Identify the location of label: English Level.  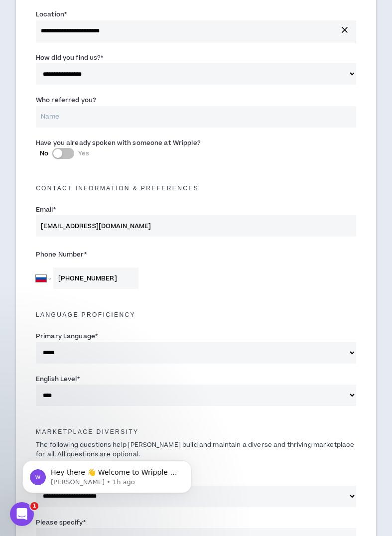
(58, 379).